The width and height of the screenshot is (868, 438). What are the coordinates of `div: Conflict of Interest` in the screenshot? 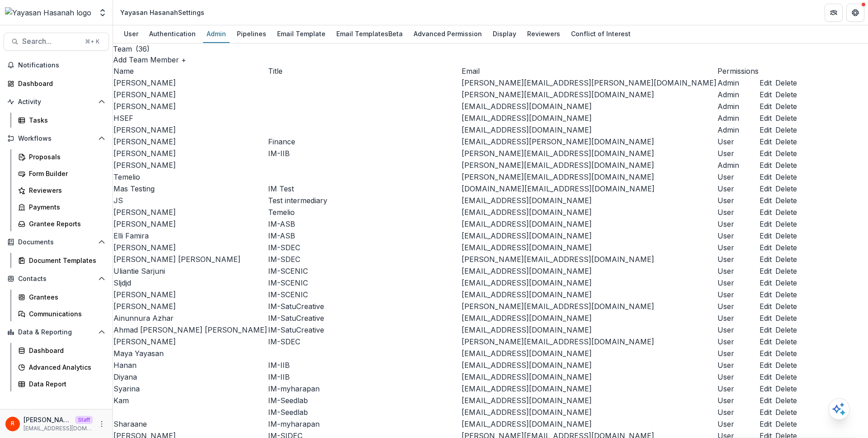 It's located at (600, 33).